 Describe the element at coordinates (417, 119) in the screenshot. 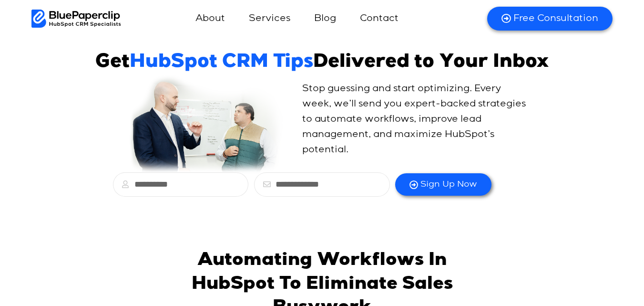

I see `p: Stop guessing and start optimizing. Every week, we’ll send you expert-backed strategies to automa...` at that location.